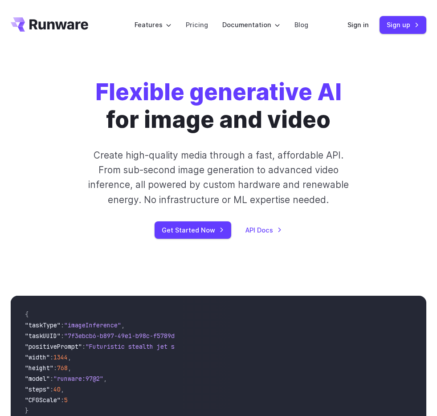 The width and height of the screenshot is (437, 416). What do you see at coordinates (37, 357) in the screenshot?
I see `span: "width"` at bounding box center [37, 357].